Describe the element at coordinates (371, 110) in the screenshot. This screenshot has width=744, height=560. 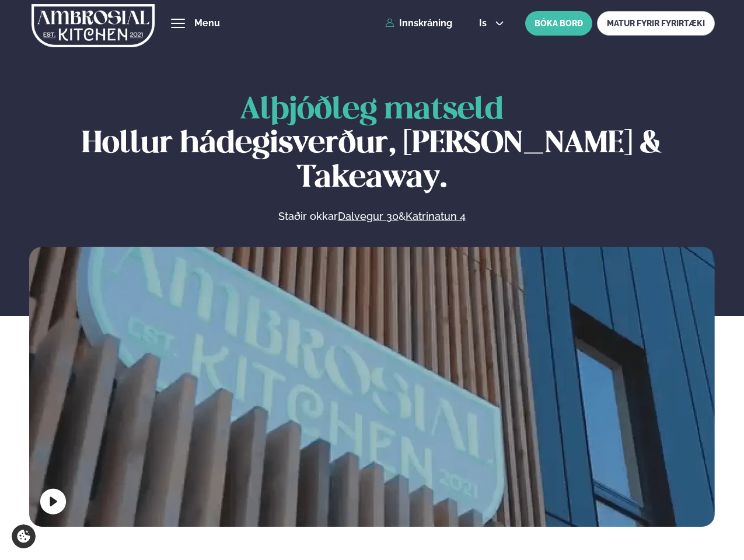
I see `span: Alþjóðleg matseld` at that location.